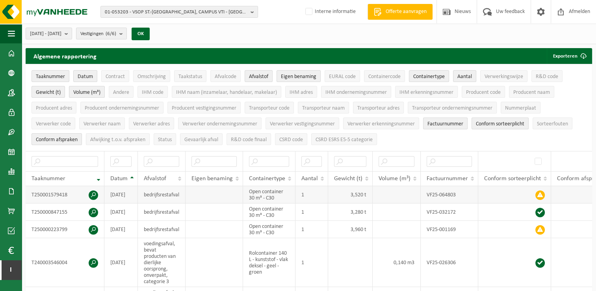  I want to click on span: Factuurnummer, so click(445, 124).